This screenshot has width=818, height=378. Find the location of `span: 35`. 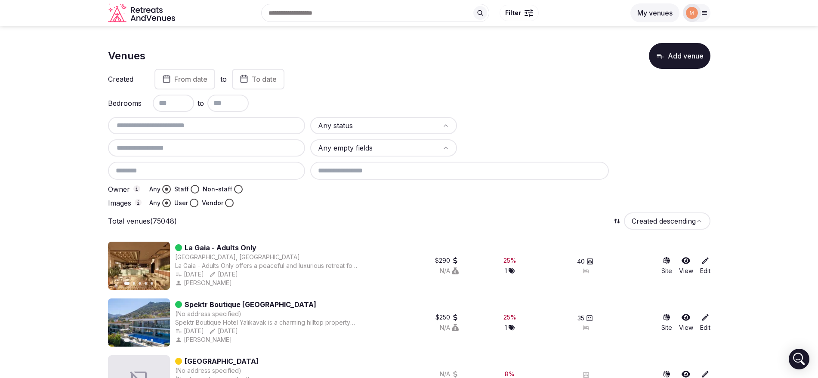

span: 35 is located at coordinates (581, 318).